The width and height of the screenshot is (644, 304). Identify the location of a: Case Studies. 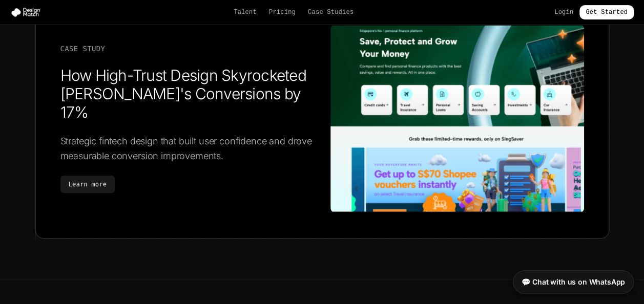
(330, 12).